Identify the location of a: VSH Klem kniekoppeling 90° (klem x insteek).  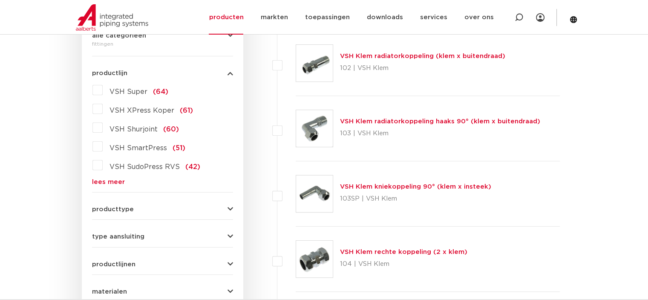
(416, 186).